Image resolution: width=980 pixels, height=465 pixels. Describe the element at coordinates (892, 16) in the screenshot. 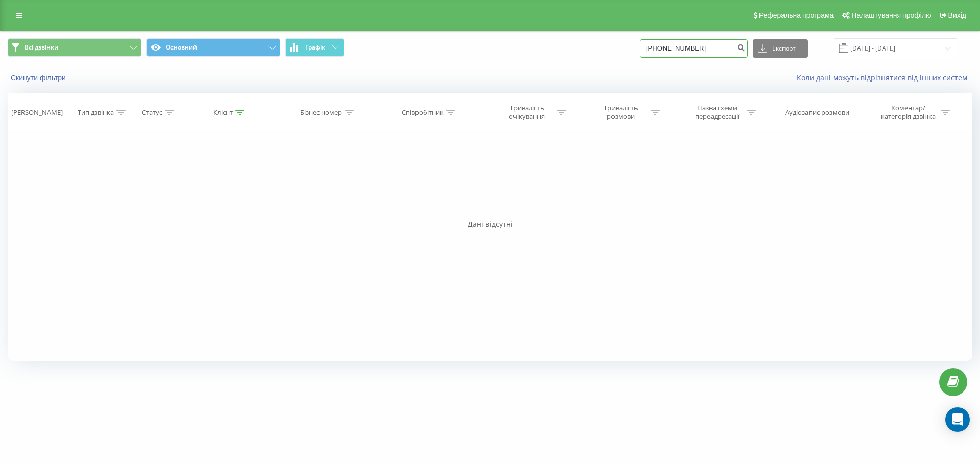

I see `span: Налаштування профілю` at that location.